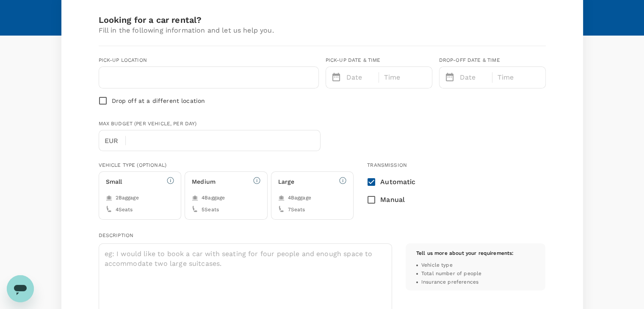 This screenshot has width=644, height=309. Describe the element at coordinates (379, 60) in the screenshot. I see `div: Pick-up date & time` at that location.